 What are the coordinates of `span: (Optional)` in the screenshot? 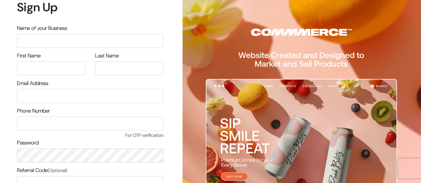 It's located at (58, 171).